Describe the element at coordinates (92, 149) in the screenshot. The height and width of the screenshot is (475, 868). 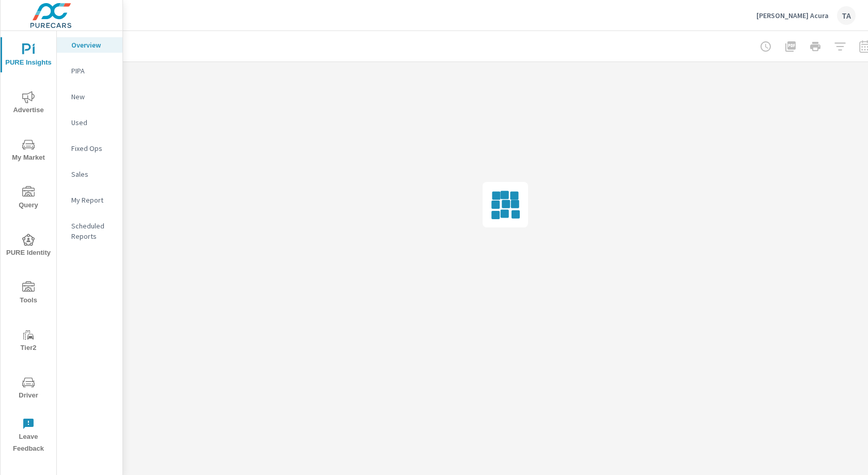
I see `p: Fixed Ops` at that location.